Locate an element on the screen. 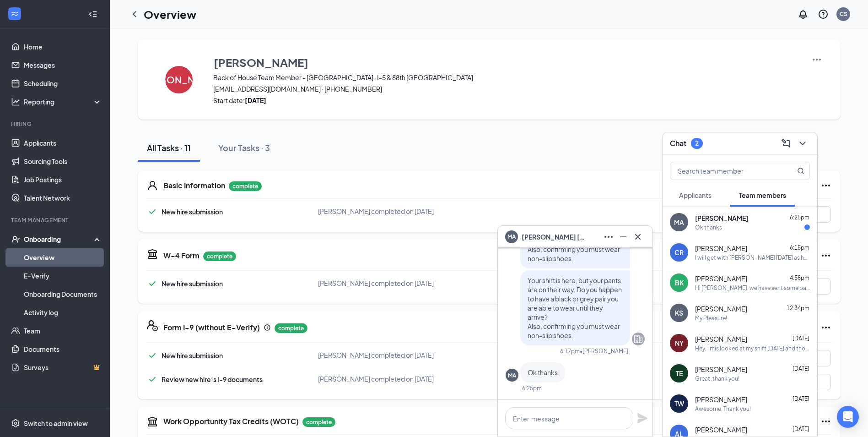 The image size is (868, 437). a: Documents is located at coordinates (62, 349).